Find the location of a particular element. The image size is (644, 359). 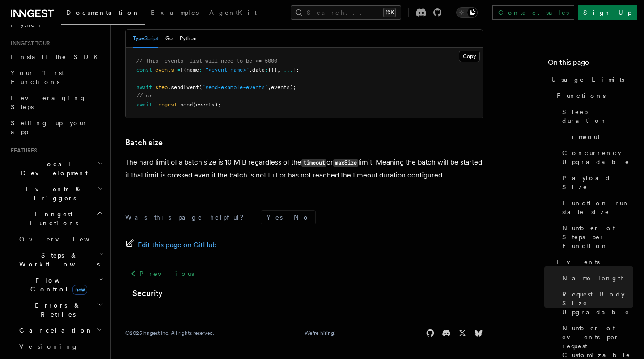

span: Documentation is located at coordinates (103, 13).